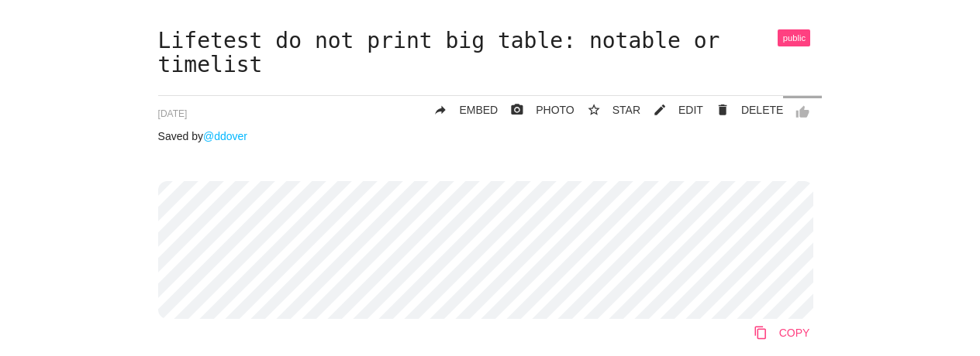  Describe the element at coordinates (660, 110) in the screenshot. I see `i: mode_edit` at that location.